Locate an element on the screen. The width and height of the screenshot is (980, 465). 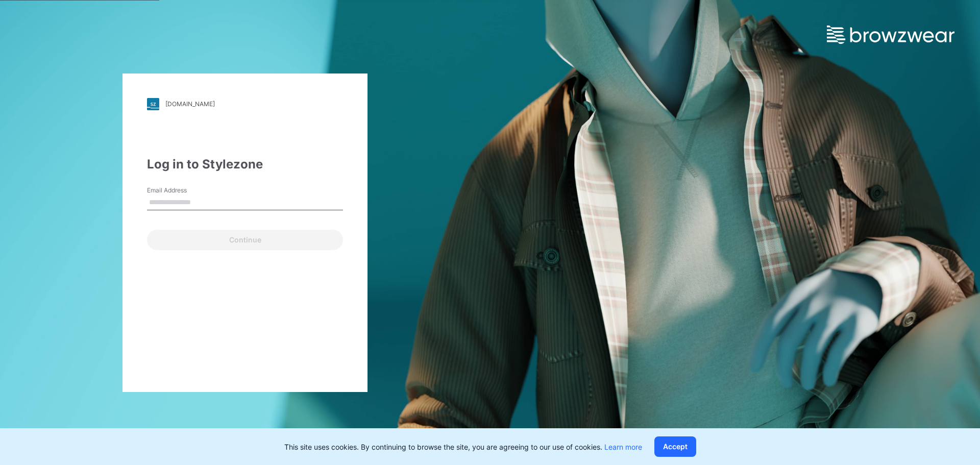
img: stylezone-logo.562084cfcfab977791bfbf7441f1a819.svg is located at coordinates (153, 104).